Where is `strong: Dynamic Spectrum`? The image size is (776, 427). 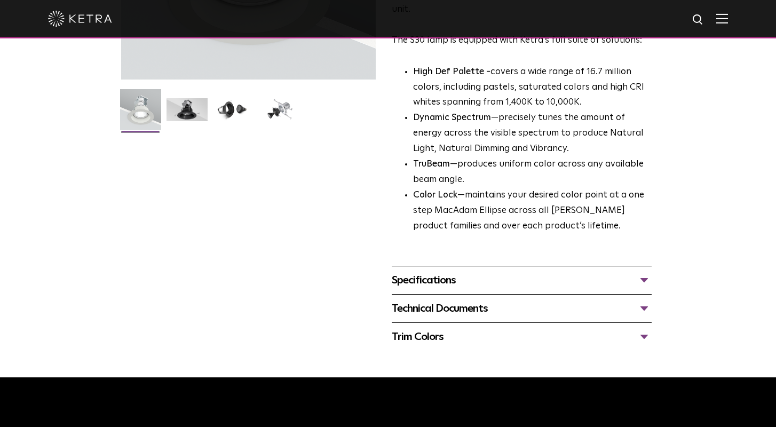
strong: Dynamic Spectrum is located at coordinates (452, 117).